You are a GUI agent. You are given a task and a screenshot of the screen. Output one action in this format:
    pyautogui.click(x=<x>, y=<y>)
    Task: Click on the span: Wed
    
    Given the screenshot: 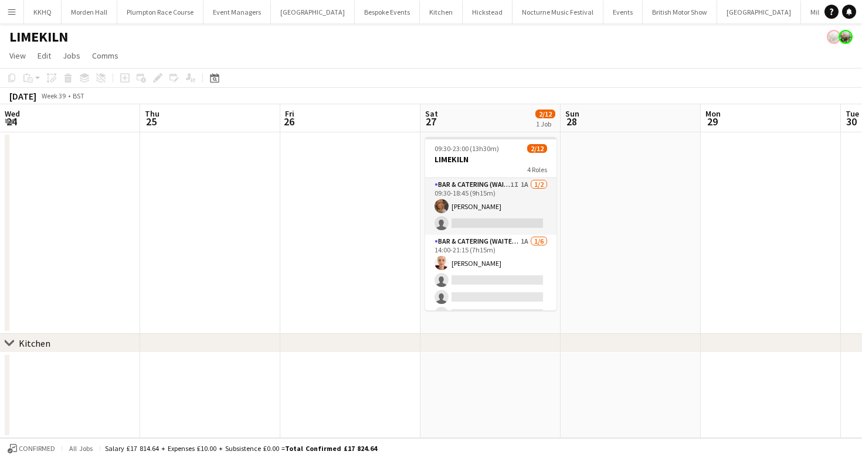 What is the action you would take?
    pyautogui.click(x=12, y=114)
    